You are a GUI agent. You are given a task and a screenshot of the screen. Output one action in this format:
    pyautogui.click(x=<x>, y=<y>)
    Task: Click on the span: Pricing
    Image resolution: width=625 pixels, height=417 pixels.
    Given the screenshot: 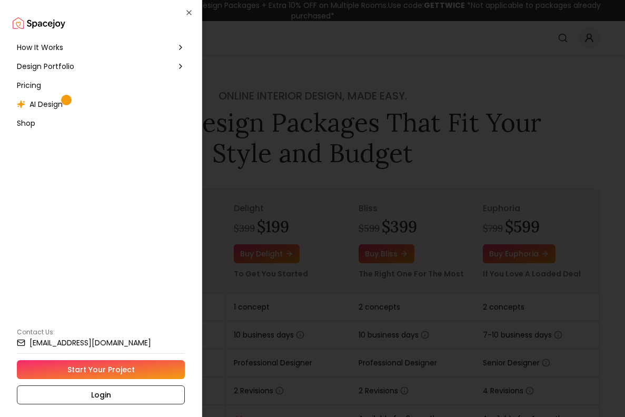 What is the action you would take?
    pyautogui.click(x=29, y=85)
    